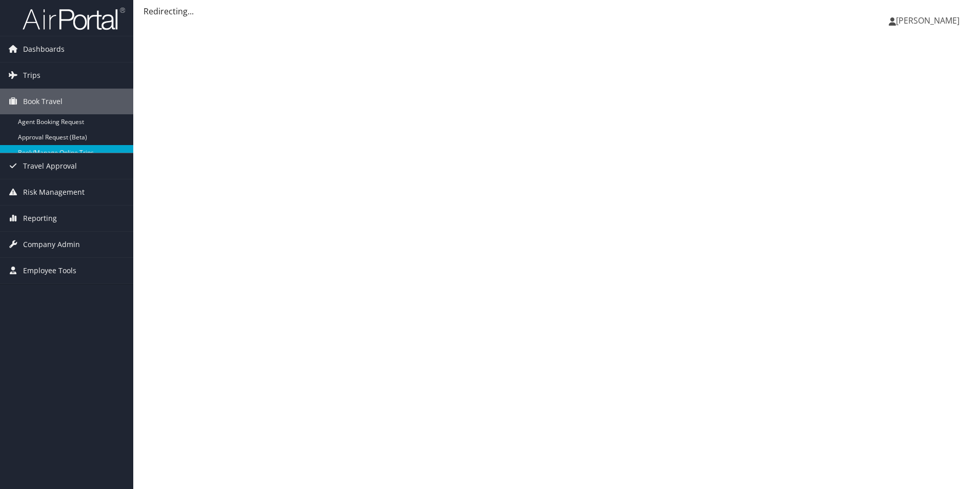 This screenshot has height=489, width=980. What do you see at coordinates (74, 18) in the screenshot?
I see `img: airportal-logo.png` at bounding box center [74, 18].